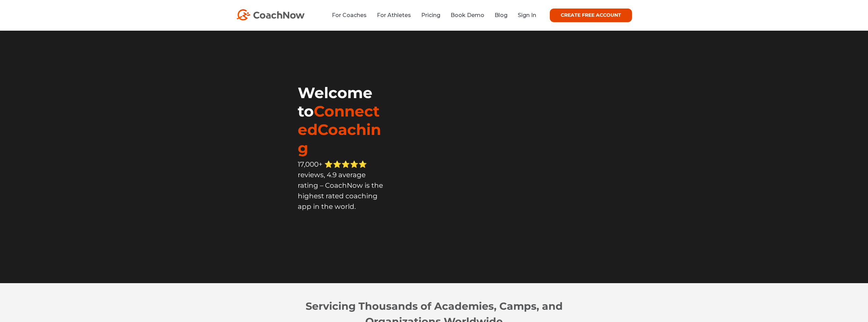 Image resolution: width=868 pixels, height=322 pixels. I want to click on a: Sign In, so click(527, 15).